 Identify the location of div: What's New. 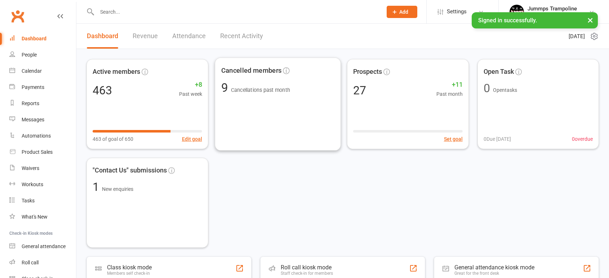
(35, 217).